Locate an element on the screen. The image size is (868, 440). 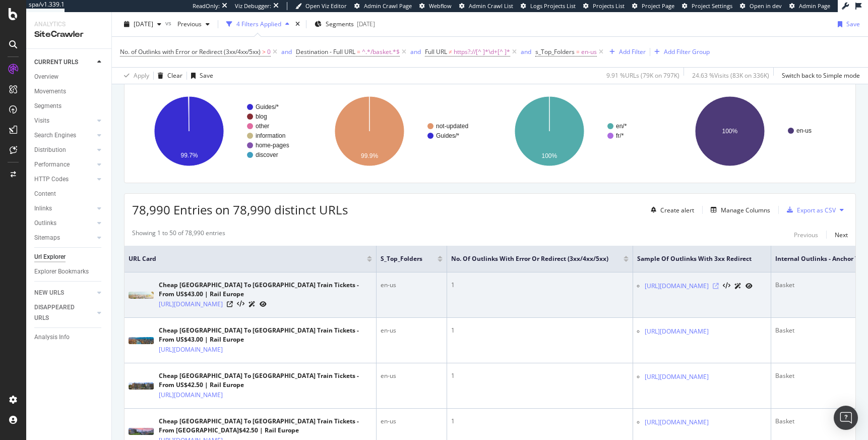
span: Admin Crawl List is located at coordinates (491, 6).